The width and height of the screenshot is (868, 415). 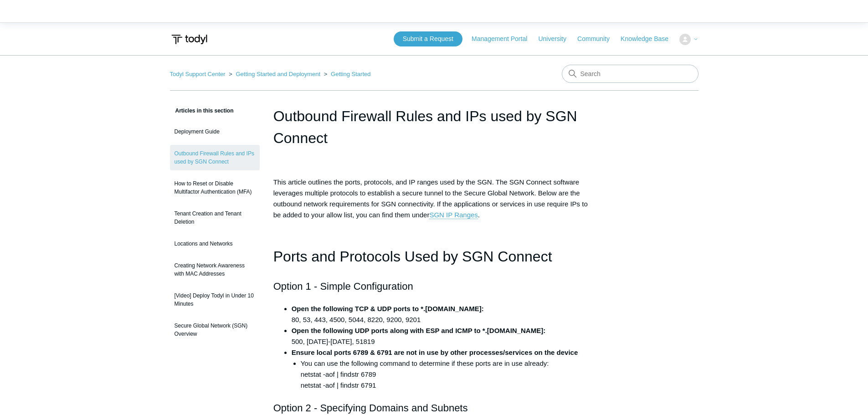 I want to click on a: Submit a Request, so click(x=428, y=38).